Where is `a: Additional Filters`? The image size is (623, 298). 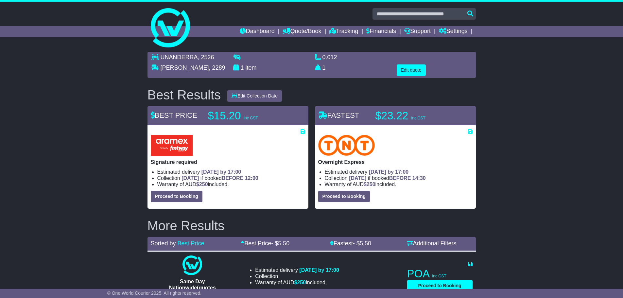
a: Additional Filters is located at coordinates (431, 243).